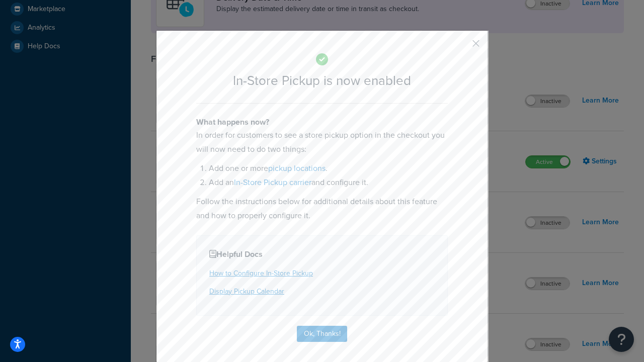 This screenshot has width=644, height=362. I want to click on a: Display Pickup Calendar, so click(246, 291).